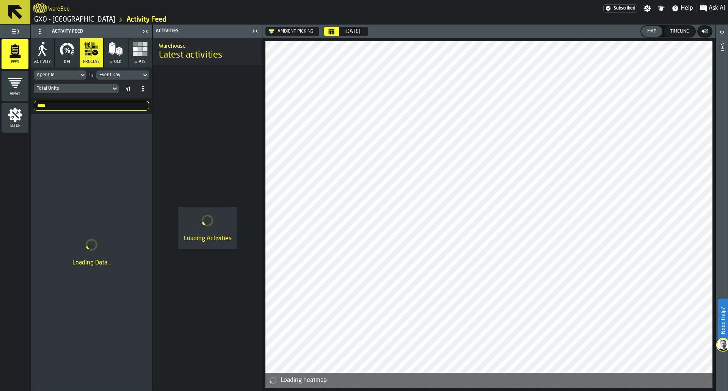  What do you see at coordinates (40, 8) in the screenshot?
I see `a: logo-header` at bounding box center [40, 8].